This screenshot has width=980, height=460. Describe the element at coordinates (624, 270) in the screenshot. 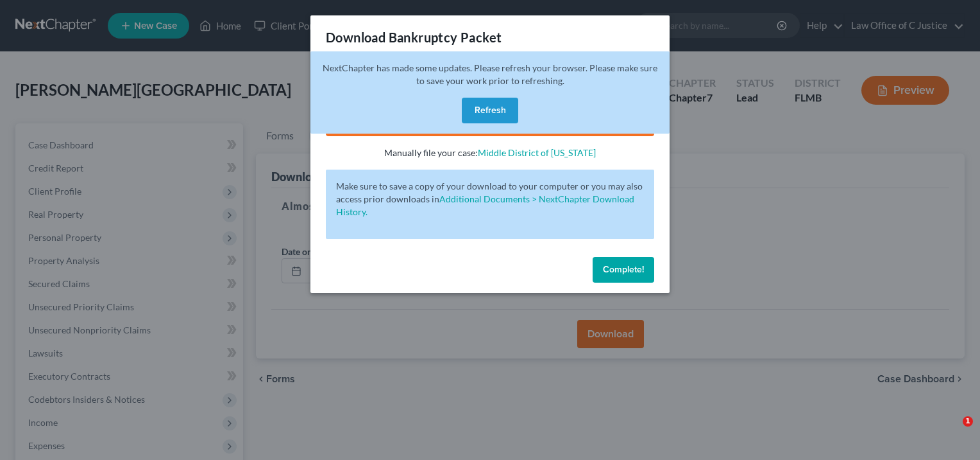

I see `button: Complete!` at that location.